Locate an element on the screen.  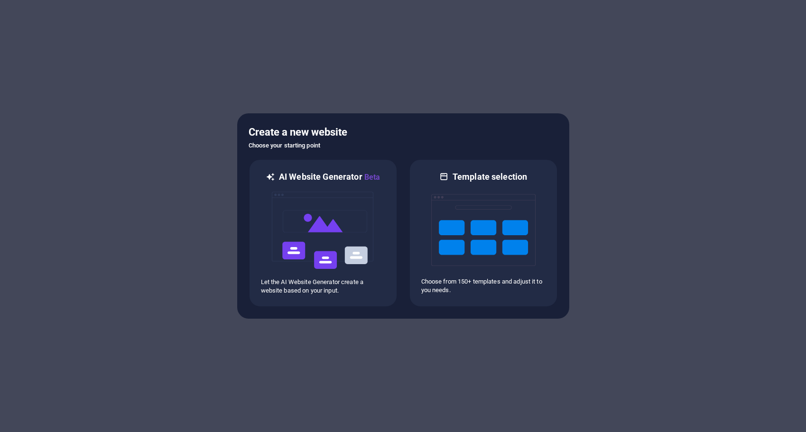
h6: Choose your starting point is located at coordinates (403, 146).